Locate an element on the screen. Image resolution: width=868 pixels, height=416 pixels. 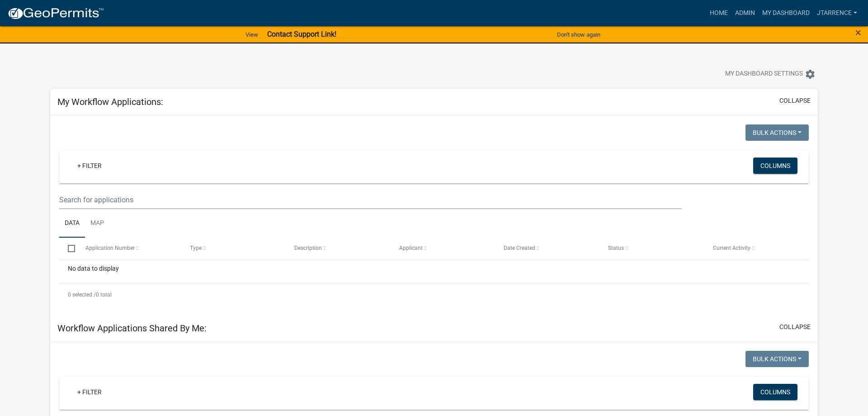
datatable-header-cell: Description is located at coordinates (338, 249).